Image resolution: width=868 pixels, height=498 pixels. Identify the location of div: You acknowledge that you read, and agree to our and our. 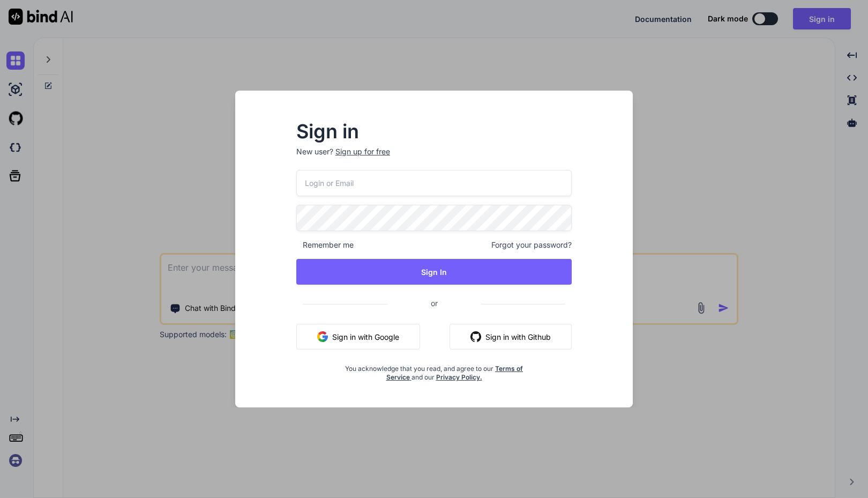
(434, 370).